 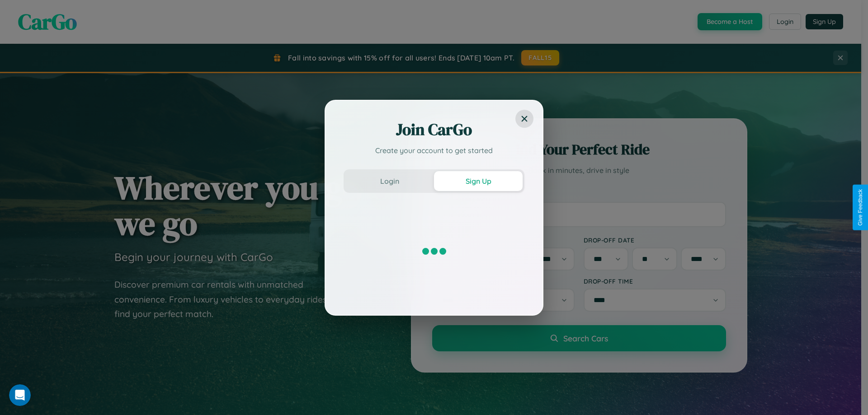 What do you see at coordinates (434, 150) in the screenshot?
I see `p: Create your account to get started` at bounding box center [434, 150].